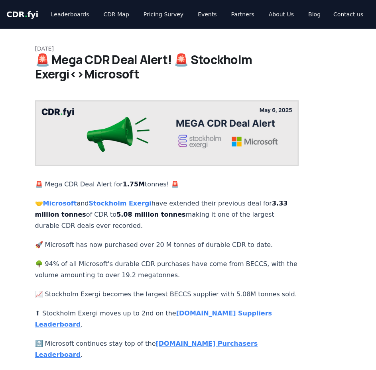 The width and height of the screenshot is (376, 370). Describe the element at coordinates (120, 203) in the screenshot. I see `a: Stockholm Exergi` at that location.